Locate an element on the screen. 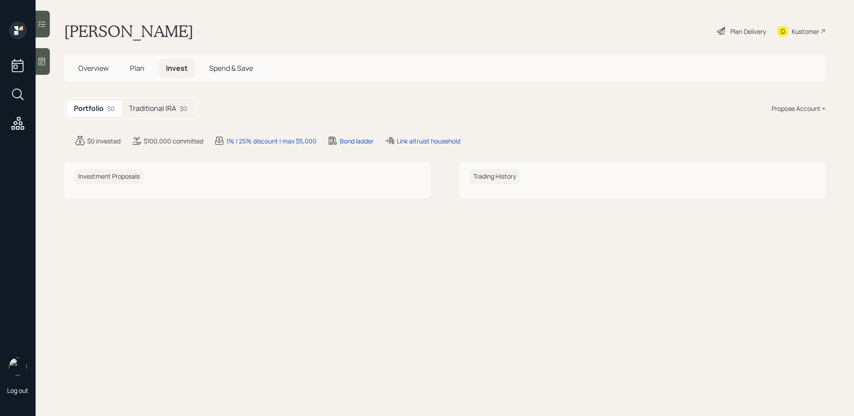 The image size is (854, 416). div: $100,000 committed is located at coordinates (174, 141).